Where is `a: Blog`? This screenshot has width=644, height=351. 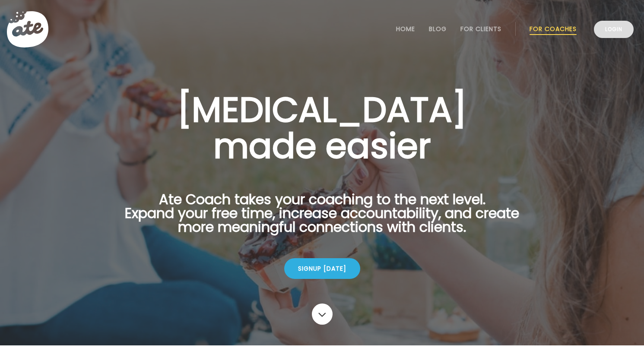
a: Blog is located at coordinates (437, 29).